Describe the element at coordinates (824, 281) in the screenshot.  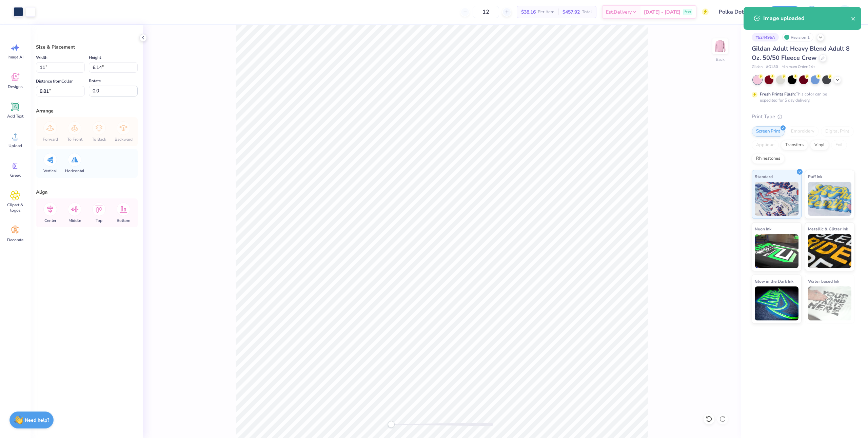
I see `span: Water based Ink` at that location.